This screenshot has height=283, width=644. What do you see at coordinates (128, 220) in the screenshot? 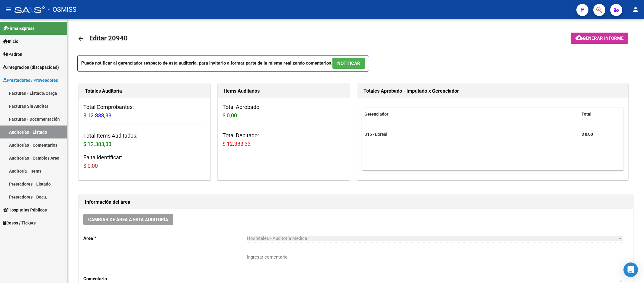
I see `span: Cambiar de área a esta auditoría` at bounding box center [128, 220].